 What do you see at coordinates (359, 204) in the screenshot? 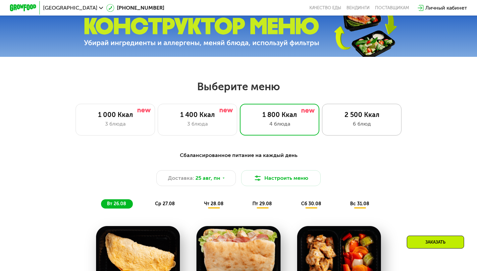
I see `span: вс 31.08` at bounding box center [359, 204].